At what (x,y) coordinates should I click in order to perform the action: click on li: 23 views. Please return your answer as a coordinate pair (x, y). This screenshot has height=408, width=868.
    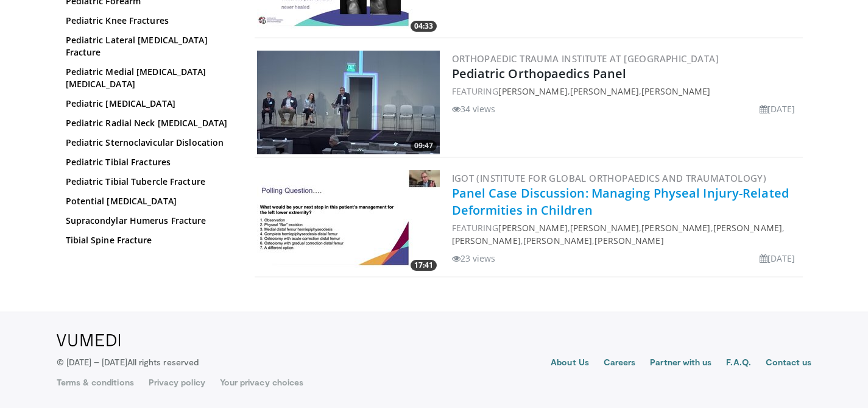
    Looking at the image, I should click on (474, 258).